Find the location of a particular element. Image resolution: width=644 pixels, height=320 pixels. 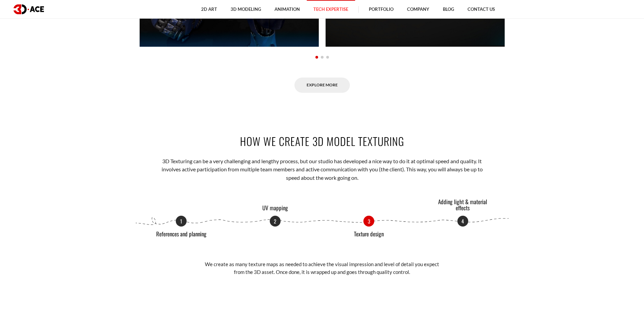

p: 4 is located at coordinates (463, 221).